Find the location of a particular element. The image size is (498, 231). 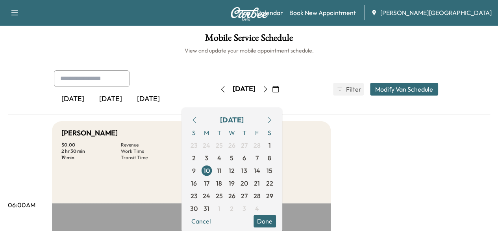

span: 22 is located at coordinates (270, 183).